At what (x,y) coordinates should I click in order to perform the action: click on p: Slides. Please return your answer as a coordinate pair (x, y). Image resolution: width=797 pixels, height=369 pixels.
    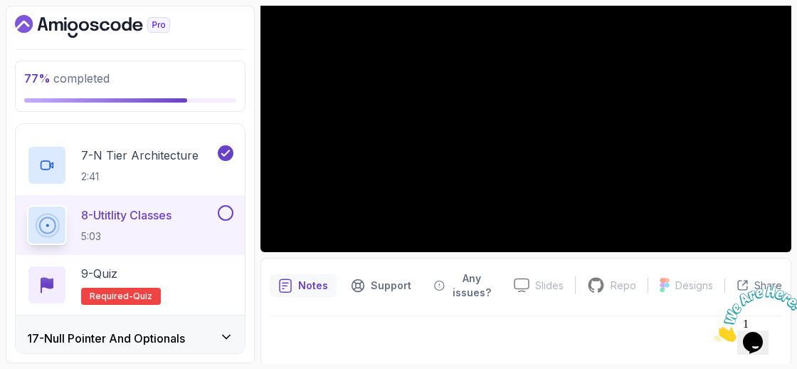
    Looking at the image, I should click on (549, 285).